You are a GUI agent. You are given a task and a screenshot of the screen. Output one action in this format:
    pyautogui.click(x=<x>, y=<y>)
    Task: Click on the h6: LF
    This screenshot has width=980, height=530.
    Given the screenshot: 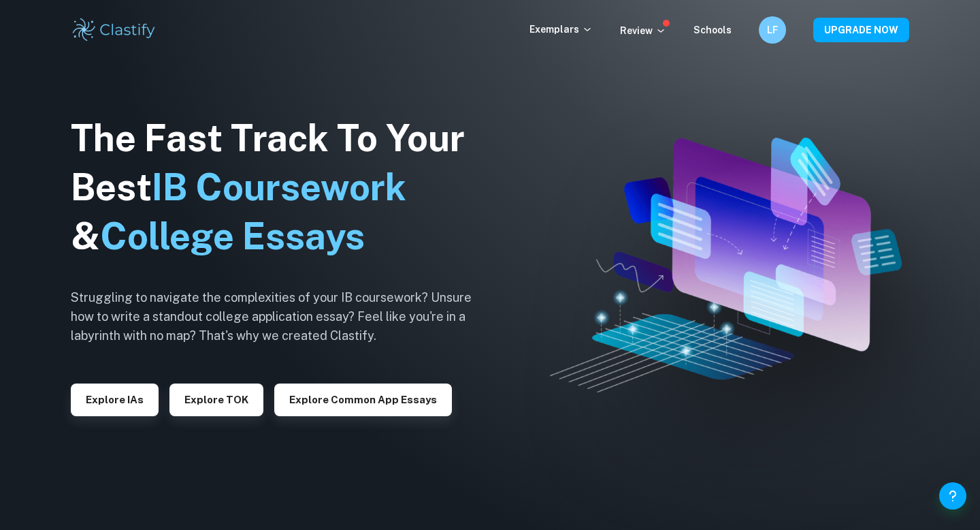 What is the action you would take?
    pyautogui.click(x=772, y=30)
    